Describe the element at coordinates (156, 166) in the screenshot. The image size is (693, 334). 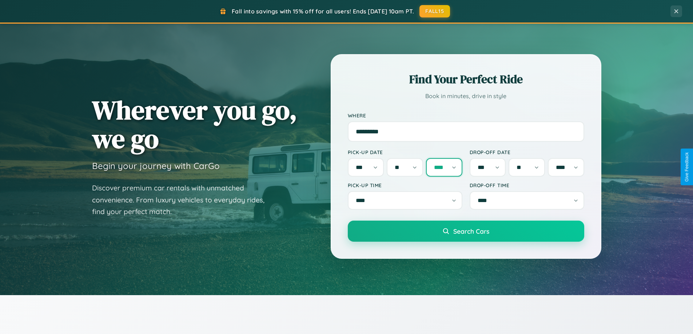
I see `h3: Begin your journey with CarGo` at that location.